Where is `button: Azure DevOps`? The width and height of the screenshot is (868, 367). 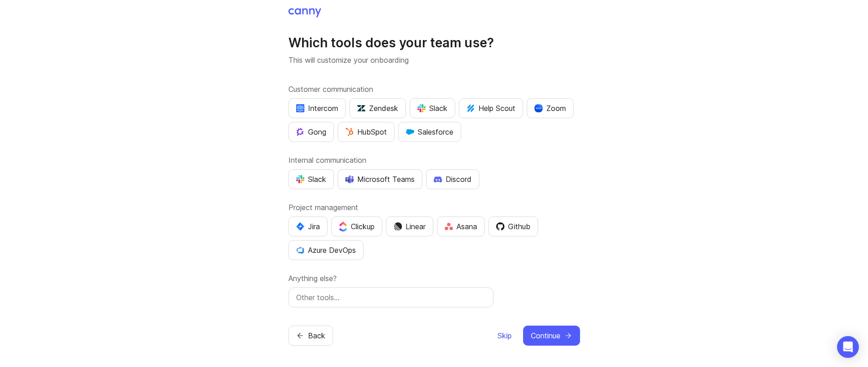
button: Azure DevOps is located at coordinates (326, 250).